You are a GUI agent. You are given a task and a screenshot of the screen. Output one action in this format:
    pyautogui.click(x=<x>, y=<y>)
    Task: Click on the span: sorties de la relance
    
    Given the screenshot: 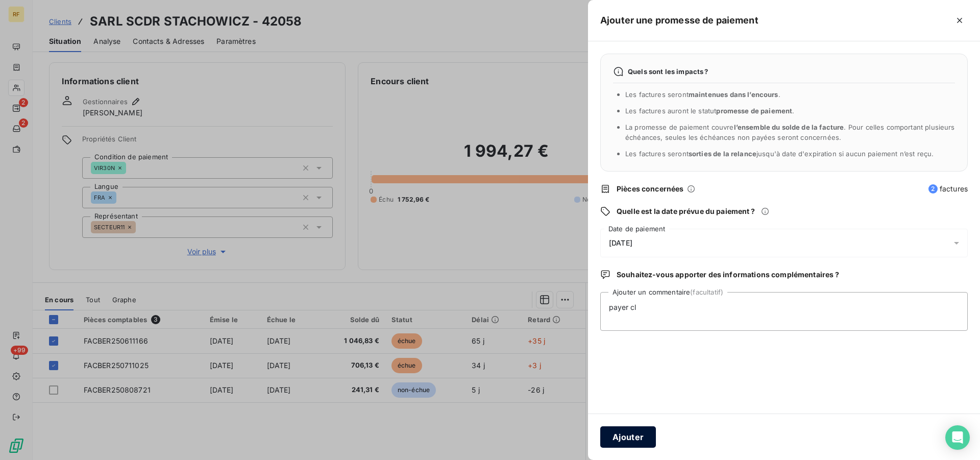 What is the action you would take?
    pyautogui.click(x=722, y=153)
    